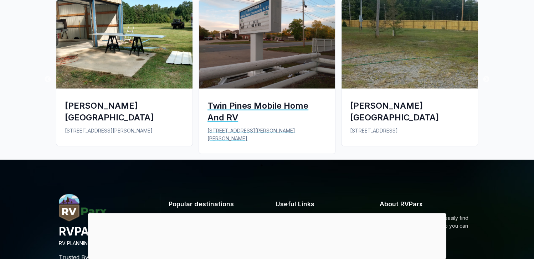 The width and height of the screenshot is (534, 259). Describe the element at coordinates (487, 80) in the screenshot. I see `button: Next` at that location.